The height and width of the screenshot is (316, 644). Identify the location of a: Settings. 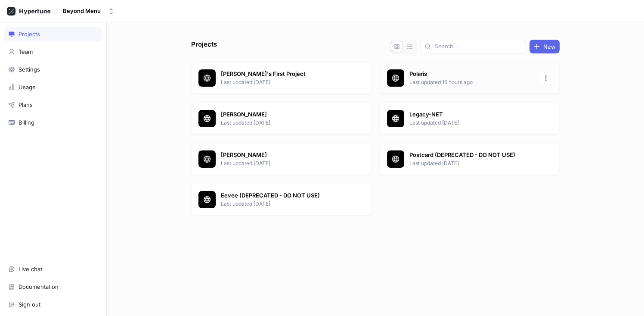
(53, 69).